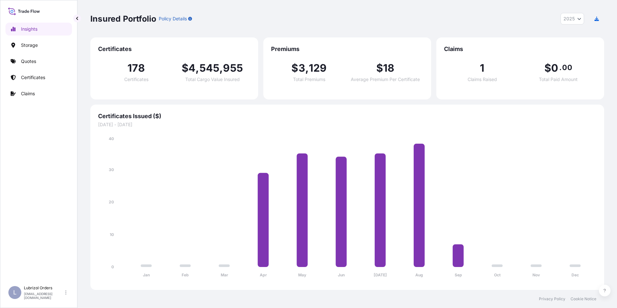 The image size is (617, 308). Describe the element at coordinates (146, 274) in the screenshot. I see `tspan: Jan` at that location.